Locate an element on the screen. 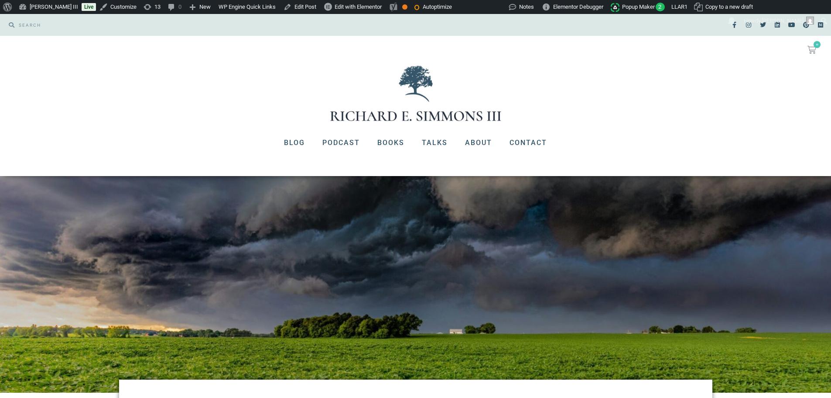 This screenshot has height=398, width=831. span: 2 is located at coordinates (660, 7).